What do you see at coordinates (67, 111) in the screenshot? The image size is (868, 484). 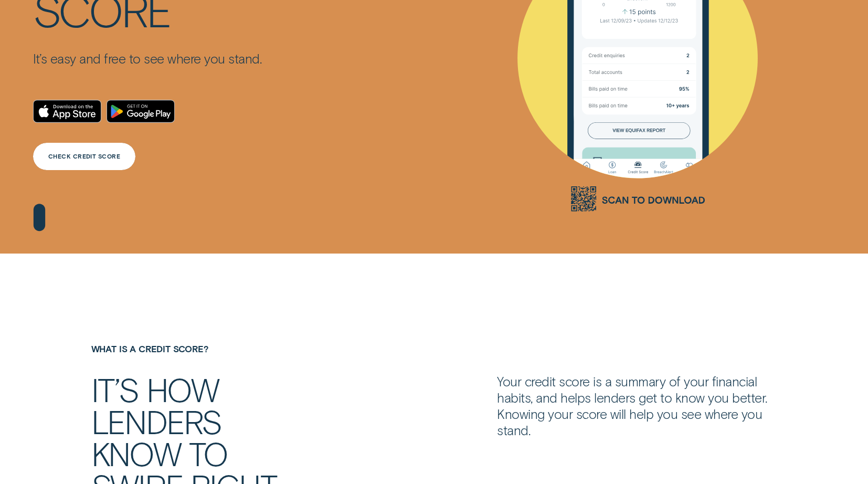 I see `a: Download on the App Store` at bounding box center [67, 111].